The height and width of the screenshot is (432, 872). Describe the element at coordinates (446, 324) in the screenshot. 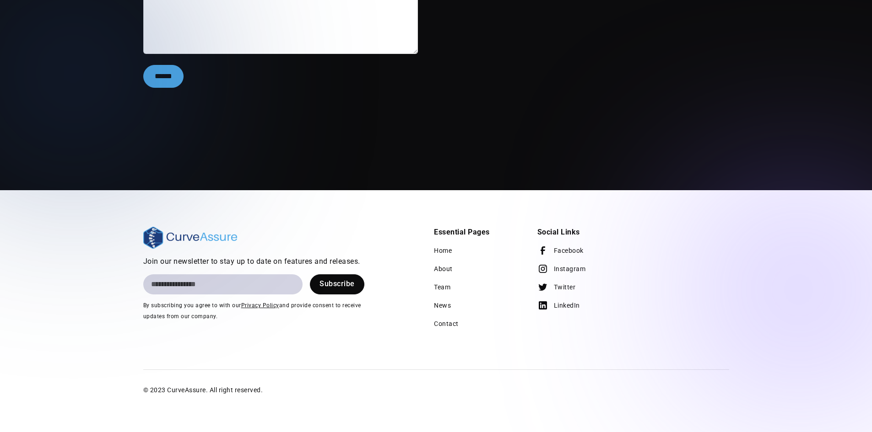

I see `a: Contact` at that location.